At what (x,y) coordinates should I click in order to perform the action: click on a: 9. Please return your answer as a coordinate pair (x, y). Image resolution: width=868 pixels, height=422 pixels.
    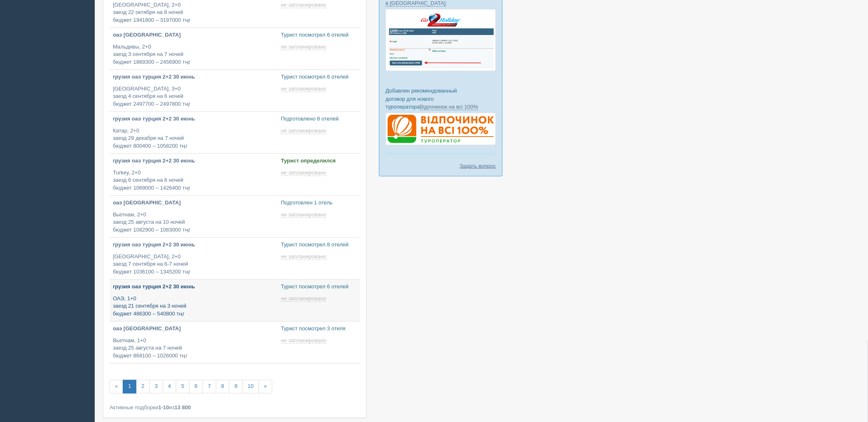
    Looking at the image, I should click on (236, 387).